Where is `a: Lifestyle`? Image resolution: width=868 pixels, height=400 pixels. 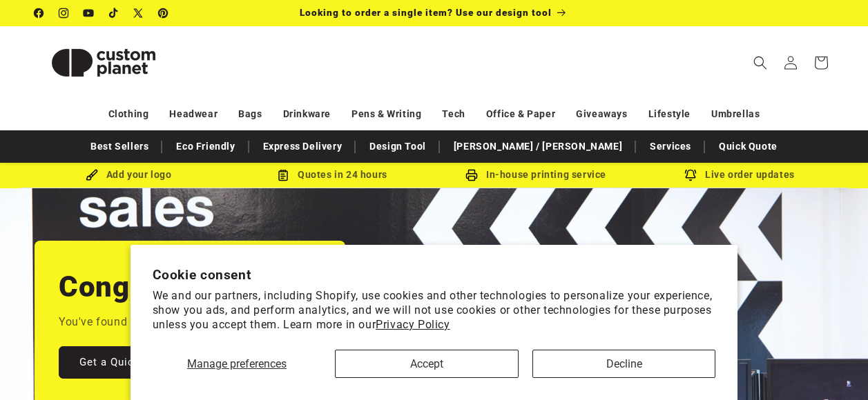 a: Lifestyle is located at coordinates (669, 114).